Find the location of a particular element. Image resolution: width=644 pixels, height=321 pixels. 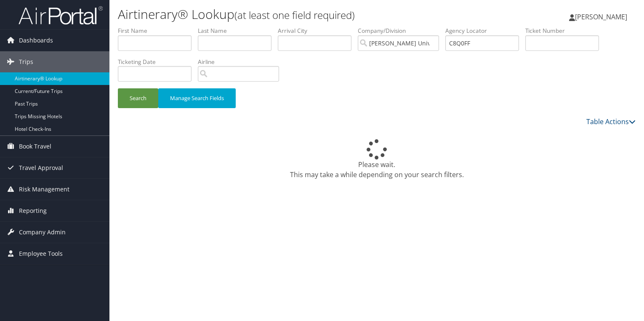

span: Company Admin is located at coordinates (42, 232).